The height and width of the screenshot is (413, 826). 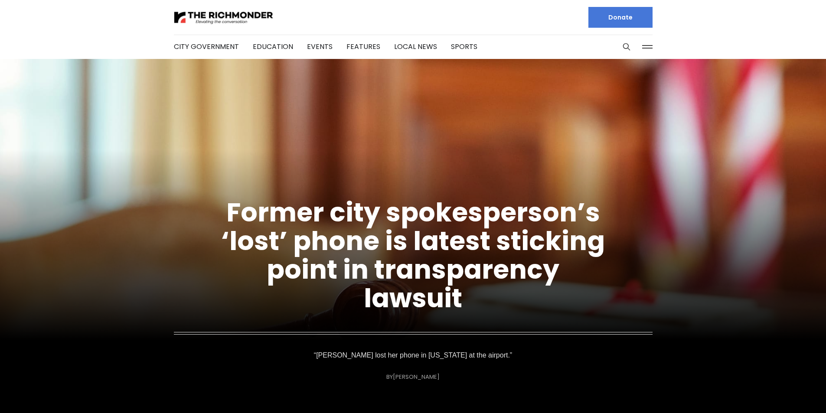 What do you see at coordinates (464, 46) in the screenshot?
I see `a: Sports` at bounding box center [464, 46].